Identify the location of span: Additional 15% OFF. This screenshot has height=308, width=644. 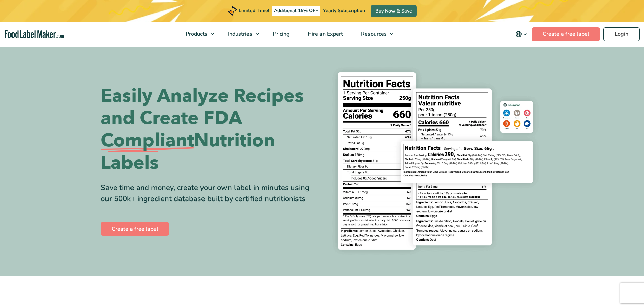
(296, 11).